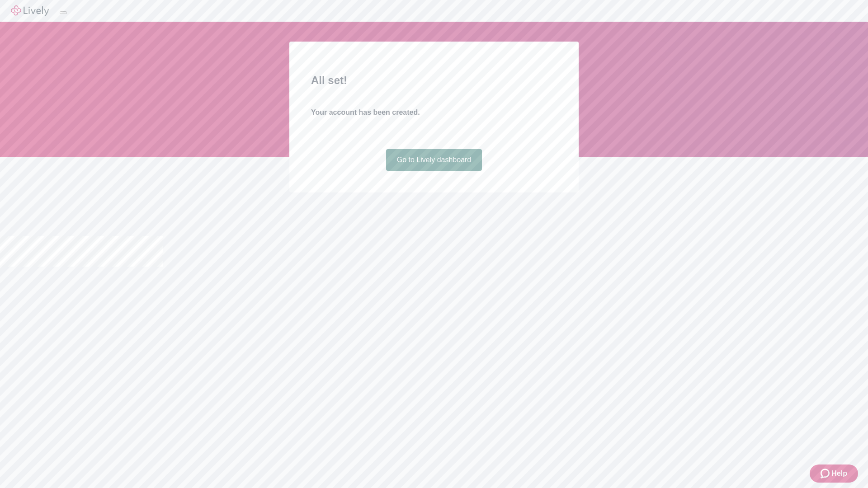  What do you see at coordinates (434, 80) in the screenshot?
I see `h2: All set!` at bounding box center [434, 80].